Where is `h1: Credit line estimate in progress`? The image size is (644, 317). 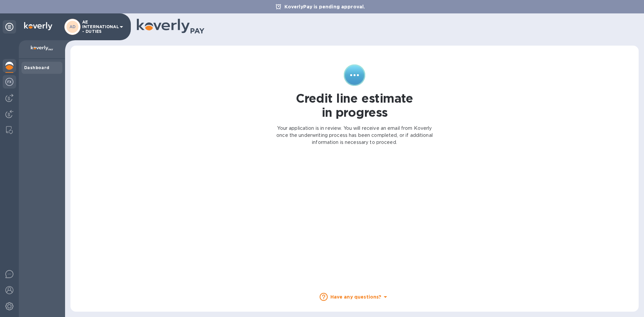 h1: Credit line estimate in progress is located at coordinates (354, 105).